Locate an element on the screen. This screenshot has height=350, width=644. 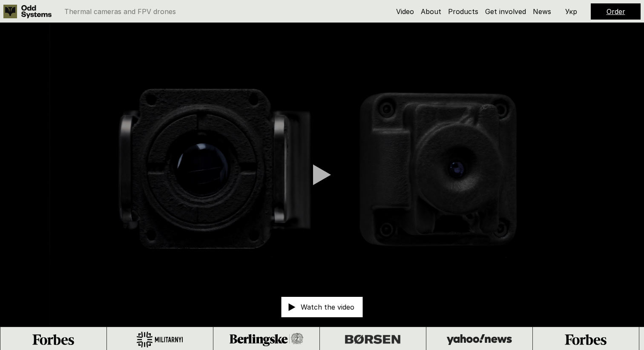
a: About is located at coordinates (431, 12).